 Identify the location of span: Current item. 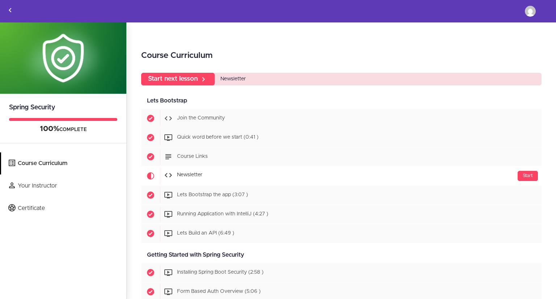
(151, 176).